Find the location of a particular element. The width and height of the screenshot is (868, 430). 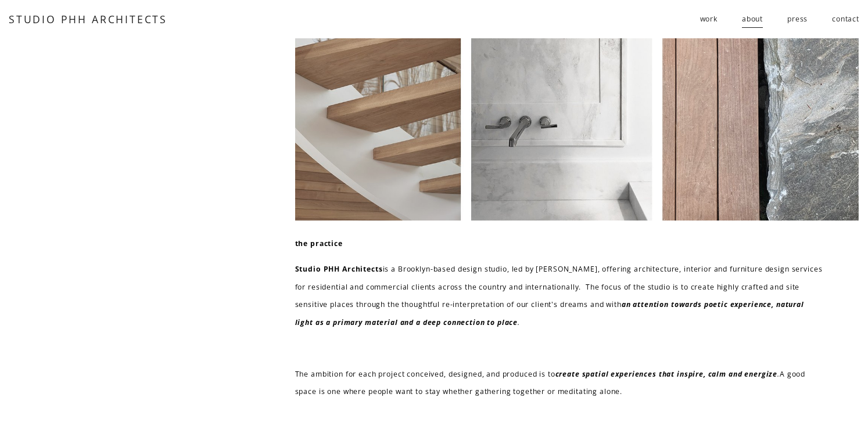

a: folder dropdown is located at coordinates (709, 19).